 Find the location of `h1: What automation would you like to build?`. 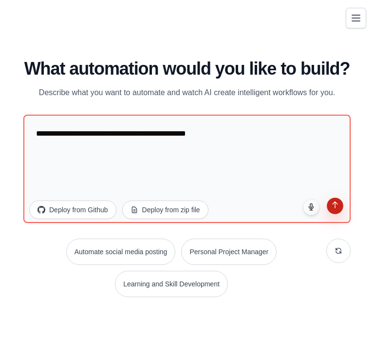

h1: What automation would you like to build? is located at coordinates (187, 69).